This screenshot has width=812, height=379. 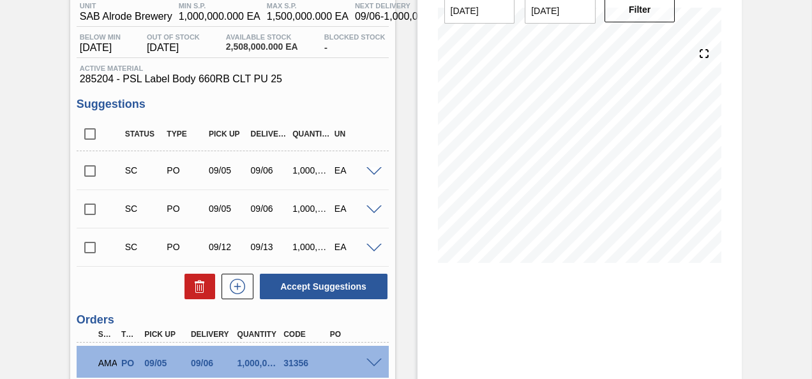 What do you see at coordinates (219, 17) in the screenshot?
I see `span: 1,000,000.000 EA` at bounding box center [219, 17].